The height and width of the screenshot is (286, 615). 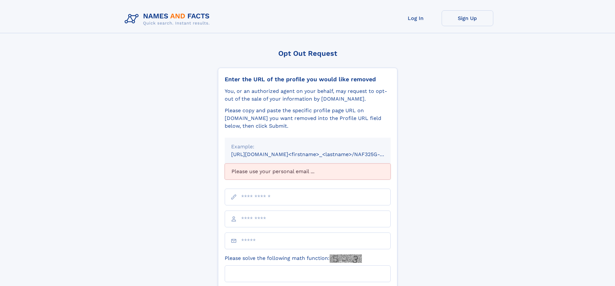 I want to click on a: Log In, so click(x=416, y=18).